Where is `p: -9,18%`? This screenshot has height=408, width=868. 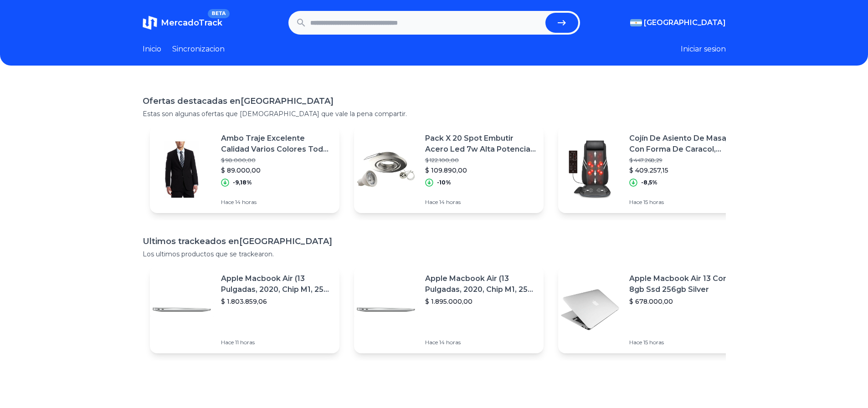
p: -9,18% is located at coordinates (242, 183).